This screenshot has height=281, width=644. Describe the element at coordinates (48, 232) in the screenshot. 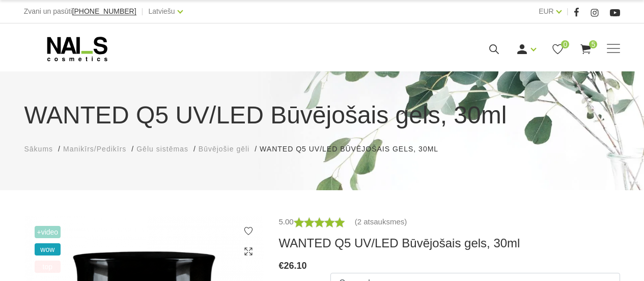

I see `span: +Video` at that location.